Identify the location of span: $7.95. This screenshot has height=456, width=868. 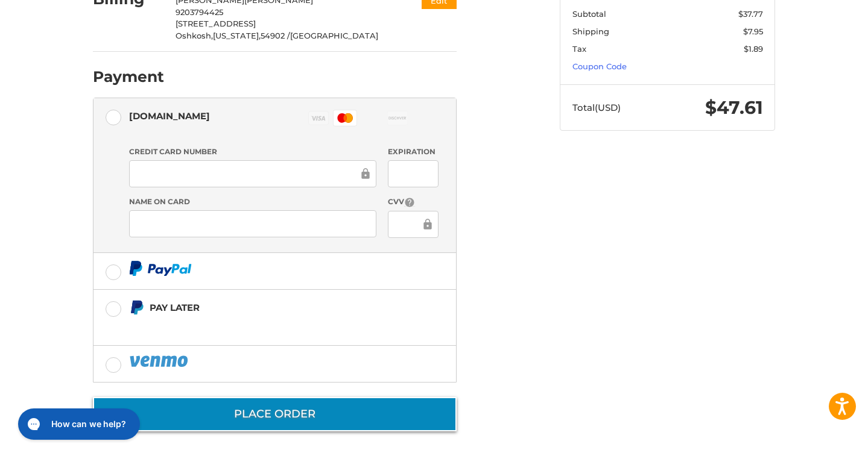
(752, 31).